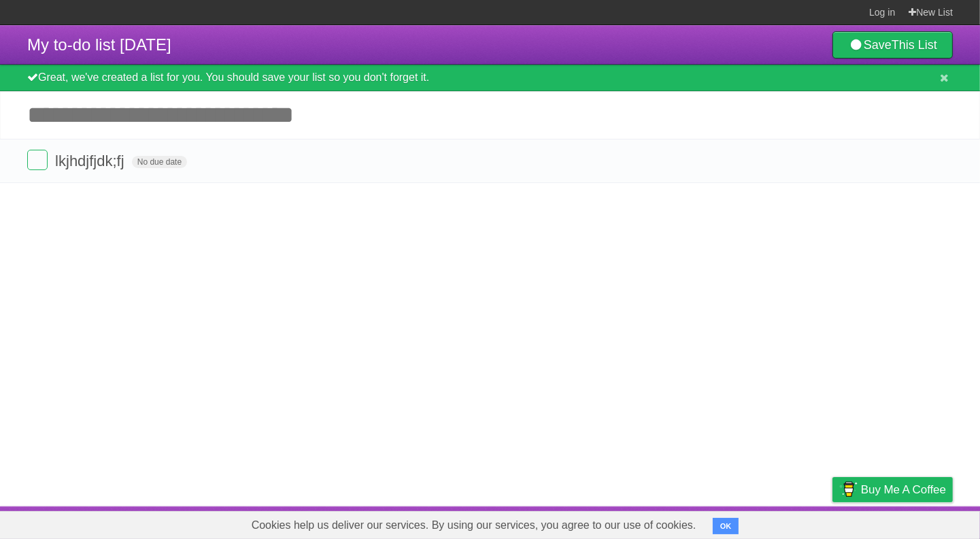  I want to click on b: This List, so click(914, 45).